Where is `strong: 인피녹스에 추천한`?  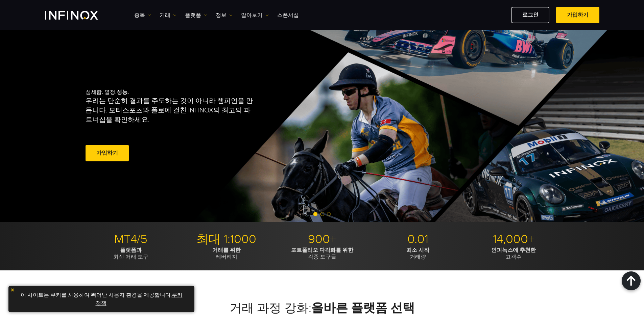 strong: 인피녹스에 추천한 is located at coordinates (513, 250).